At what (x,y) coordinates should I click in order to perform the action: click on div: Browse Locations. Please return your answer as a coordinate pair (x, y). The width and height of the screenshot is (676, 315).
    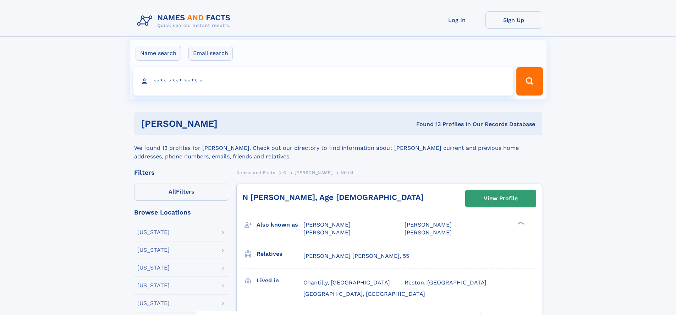
    Looking at the image, I should click on (182, 212).